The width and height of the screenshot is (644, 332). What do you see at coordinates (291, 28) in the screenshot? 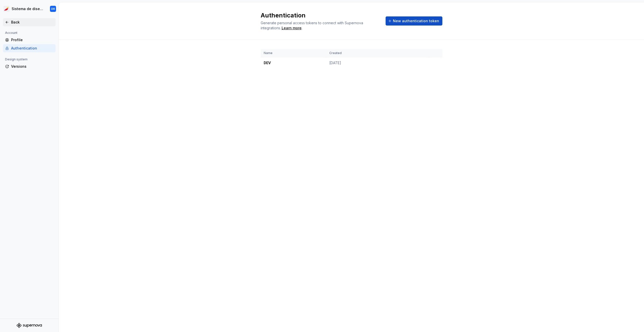
I see `a: Learn more` at bounding box center [291, 28].